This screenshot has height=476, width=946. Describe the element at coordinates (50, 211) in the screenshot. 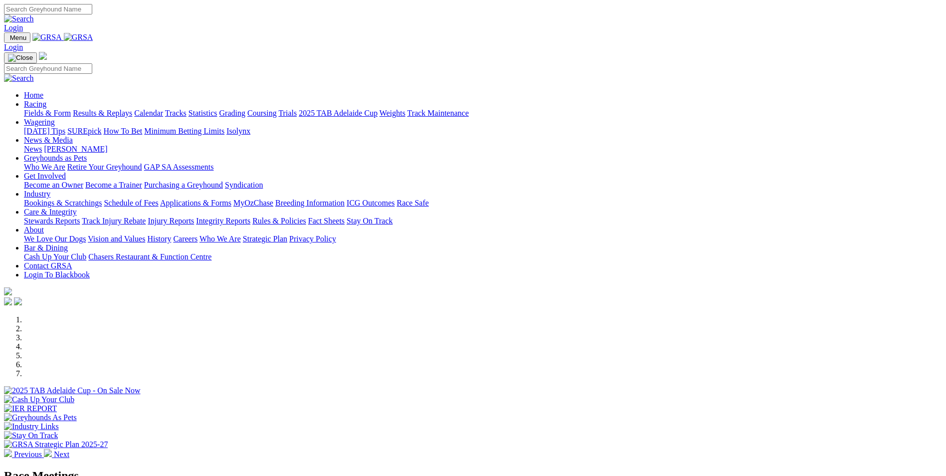

I see `a: Care & Integrity` at that location.